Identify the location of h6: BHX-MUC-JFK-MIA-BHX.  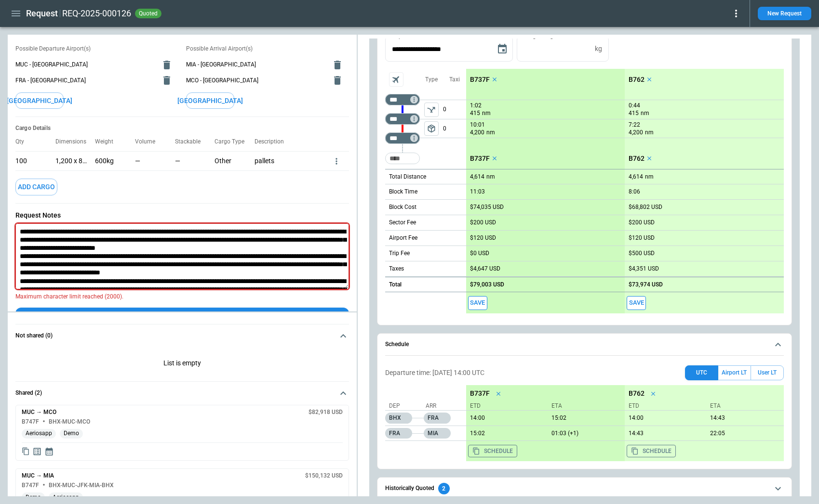
(81, 485).